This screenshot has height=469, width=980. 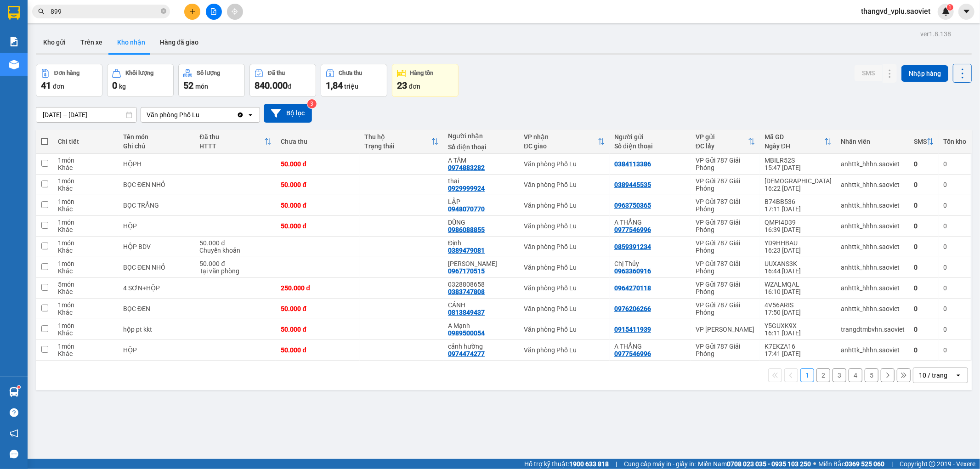 What do you see at coordinates (466, 313) in the screenshot?
I see `div: 0813849437` at bounding box center [466, 313].